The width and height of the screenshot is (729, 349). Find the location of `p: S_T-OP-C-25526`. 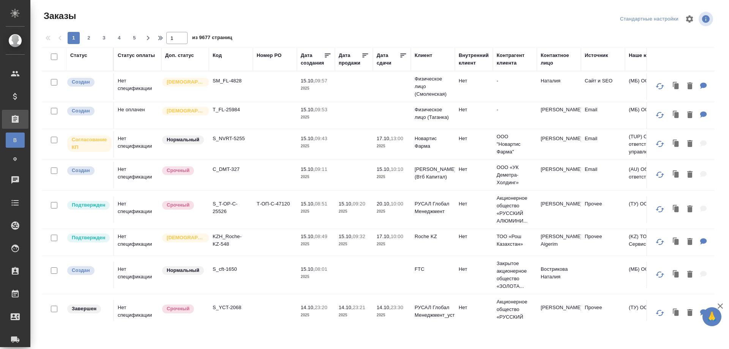

p: S_T-OP-C-25526 is located at coordinates (231, 208).